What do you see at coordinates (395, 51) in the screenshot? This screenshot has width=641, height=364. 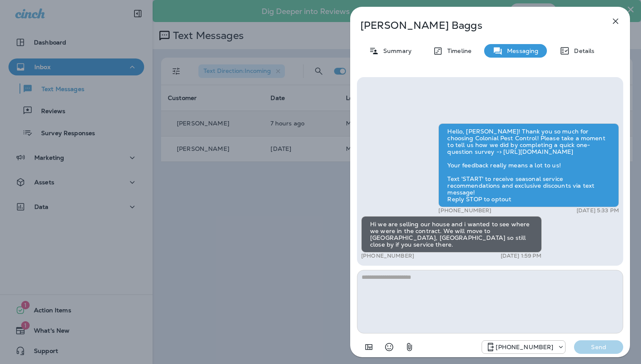 I see `p: Summary` at bounding box center [395, 51].